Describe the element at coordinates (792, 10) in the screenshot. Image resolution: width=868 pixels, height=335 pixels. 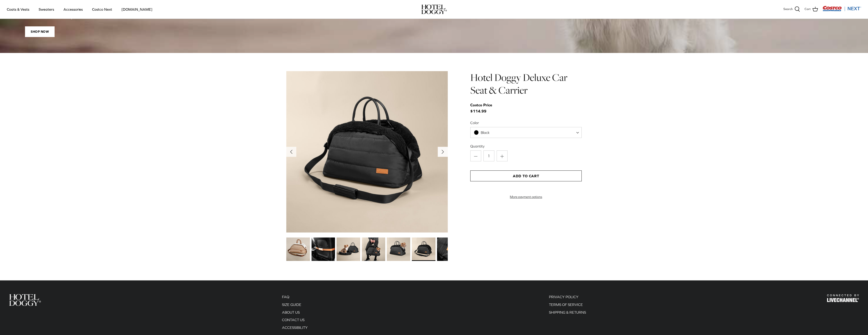
I see `a: Search` at that location.